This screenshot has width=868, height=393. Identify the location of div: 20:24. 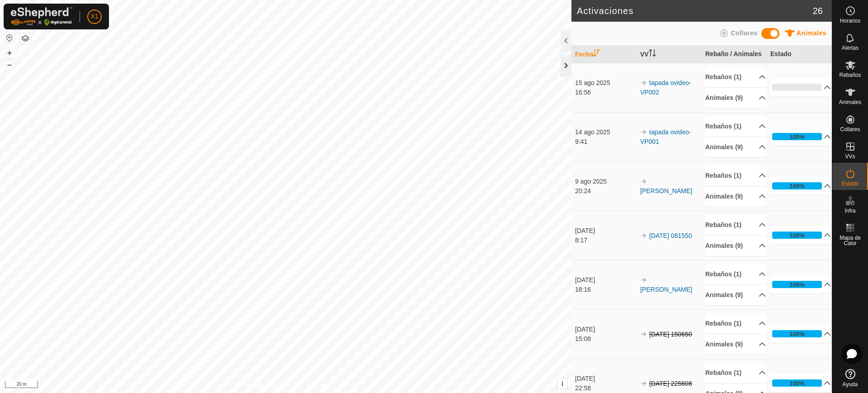
(605, 191).